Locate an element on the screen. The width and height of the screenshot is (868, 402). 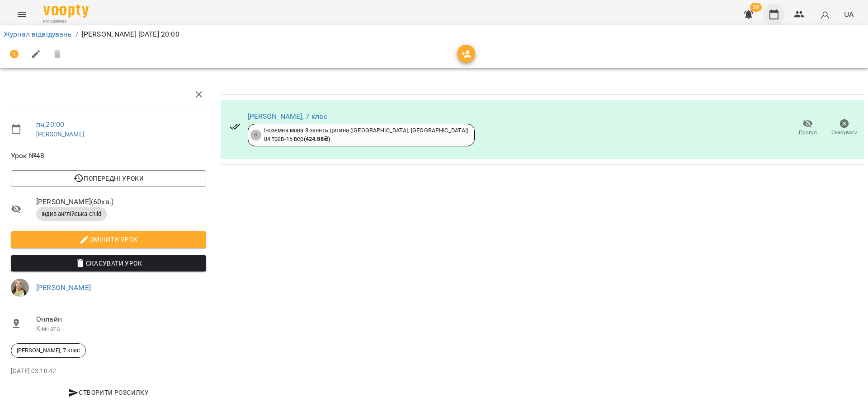
button: Скасувати is located at coordinates (844, 128).